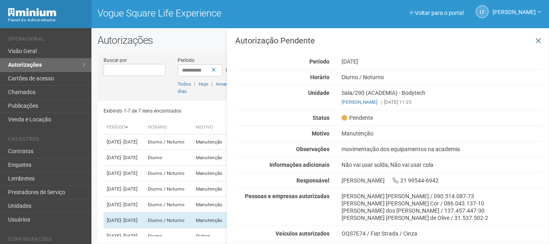 The width and height of the screenshot is (549, 244). Describe the element at coordinates (442, 149) in the screenshot. I see `div: movimentação dos equipamentos na academia` at that location.